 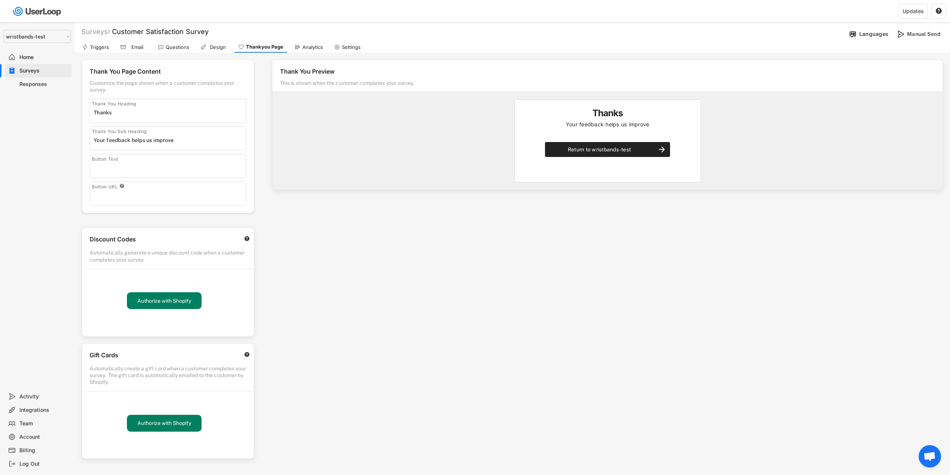 What do you see at coordinates (44, 57) in the screenshot?
I see `div: Home` at bounding box center [44, 57].